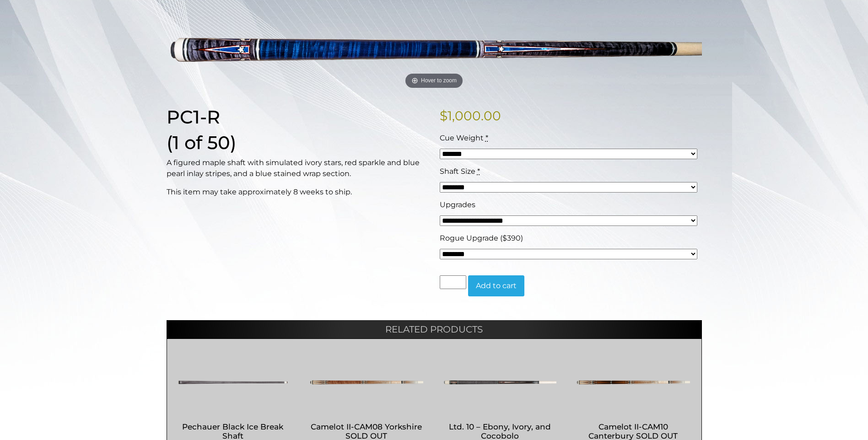  I want to click on h1: PC1-R, so click(297, 117).